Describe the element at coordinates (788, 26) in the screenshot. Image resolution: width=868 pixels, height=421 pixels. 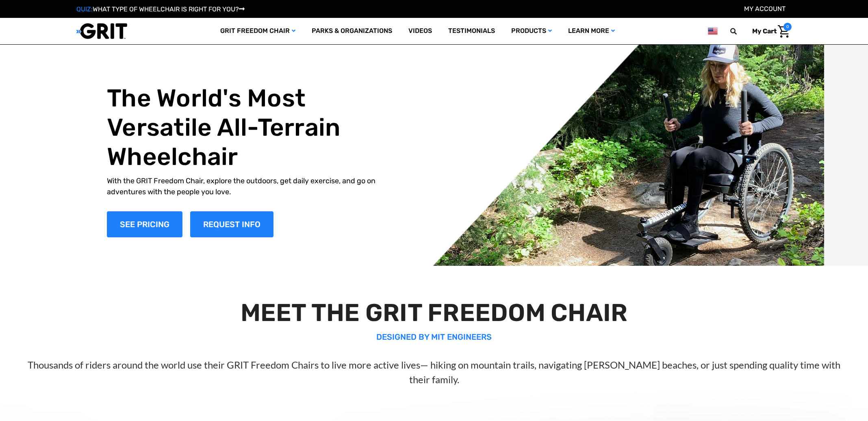
I see `span: 0` at that location.